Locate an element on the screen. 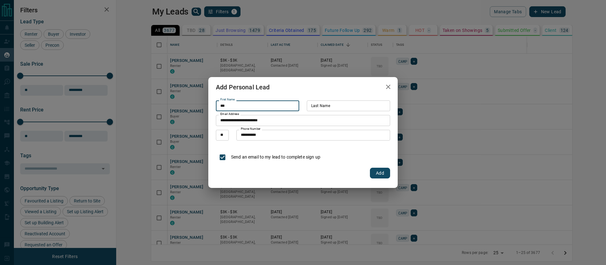 This screenshot has height=265, width=606. button: Add is located at coordinates (380, 173).